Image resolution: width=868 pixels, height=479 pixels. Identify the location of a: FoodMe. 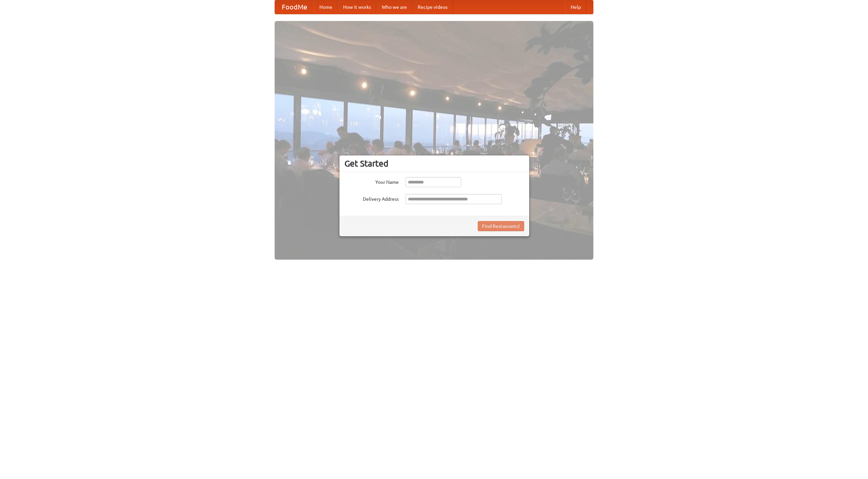
(294, 7).